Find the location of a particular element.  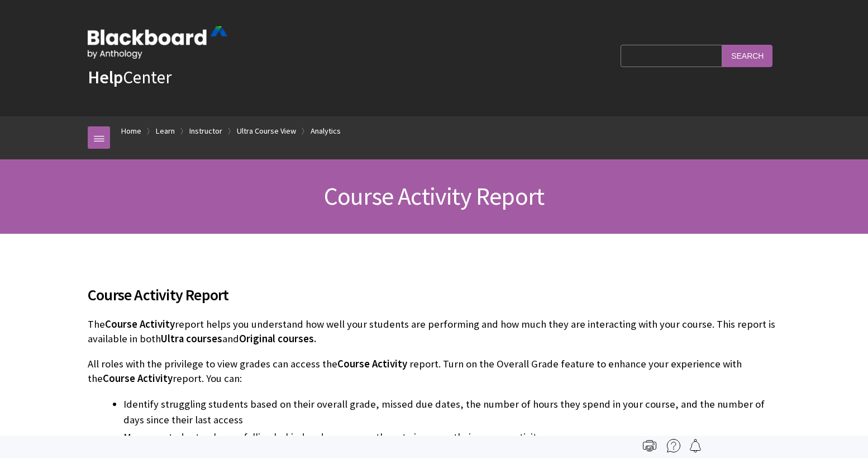

a: Analytics is located at coordinates (325, 131).